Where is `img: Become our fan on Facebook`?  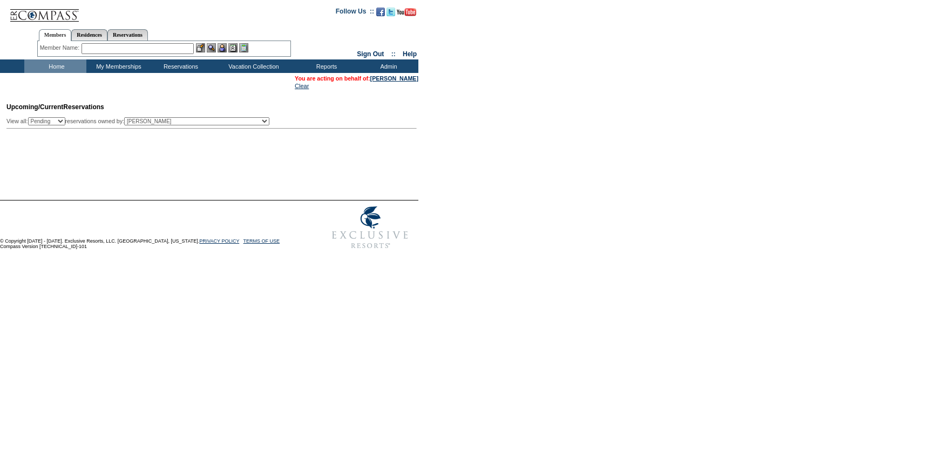
img: Become our fan on Facebook is located at coordinates (381, 12).